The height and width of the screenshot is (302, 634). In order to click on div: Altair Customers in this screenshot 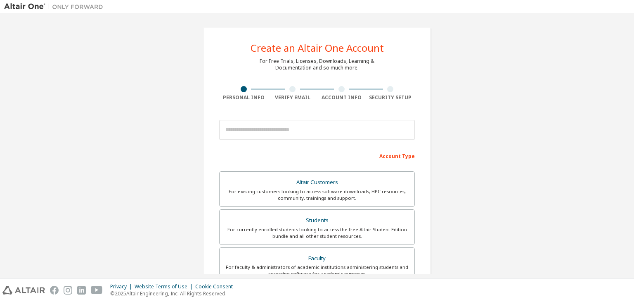, I will do `click(317, 182)`.